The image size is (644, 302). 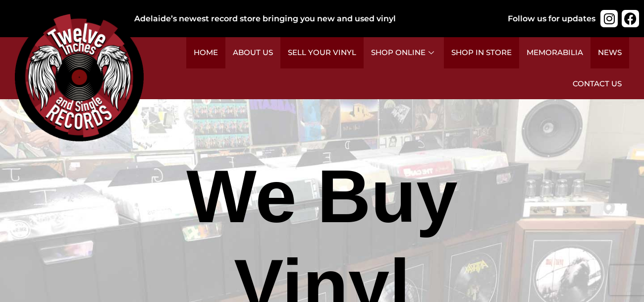 What do you see at coordinates (482, 53) in the screenshot?
I see `a: Shop in Store` at bounding box center [482, 53].